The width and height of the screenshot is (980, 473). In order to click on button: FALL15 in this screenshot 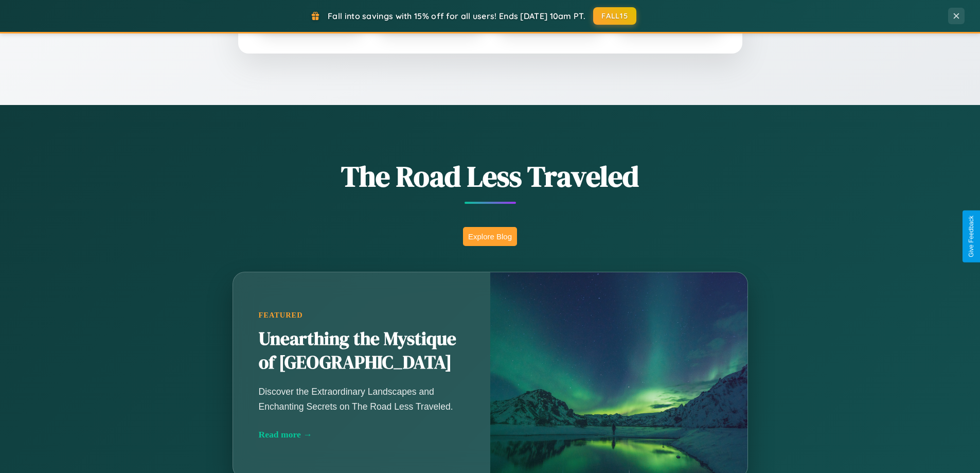, I will do `click(615, 16)`.